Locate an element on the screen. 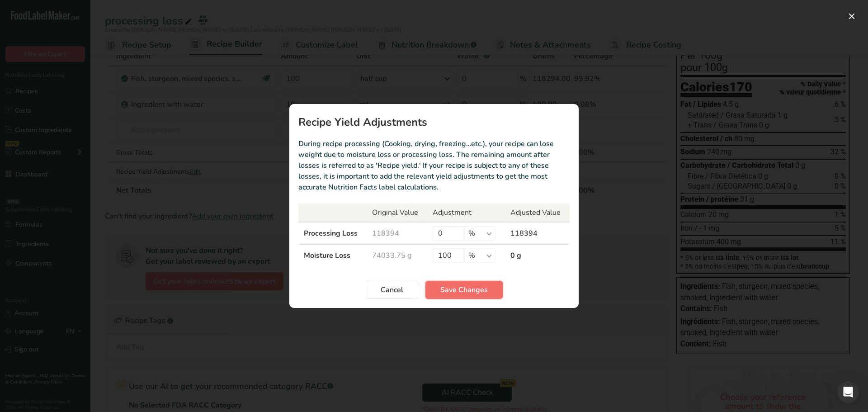  td: 0 g is located at coordinates (537, 255).